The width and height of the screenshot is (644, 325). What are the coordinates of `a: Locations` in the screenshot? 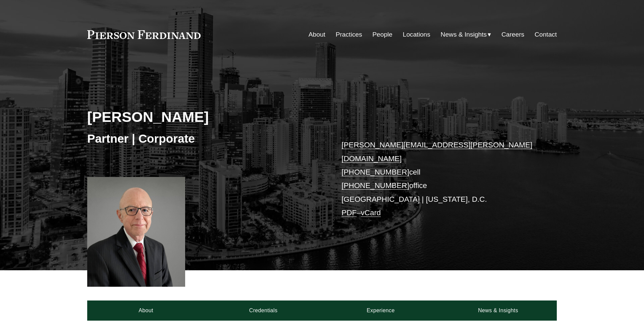 It's located at (416, 35).